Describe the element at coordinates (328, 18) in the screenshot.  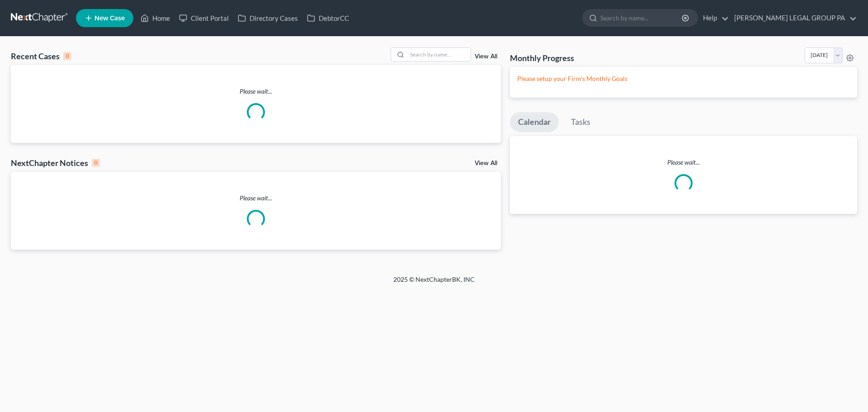
I see `a: DebtorCC` at that location.